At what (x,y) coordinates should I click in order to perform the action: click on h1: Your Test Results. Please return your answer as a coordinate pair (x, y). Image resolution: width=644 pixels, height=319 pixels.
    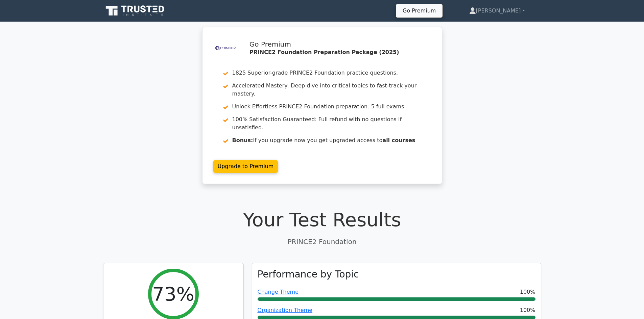
    Looking at the image, I should click on (323, 220).